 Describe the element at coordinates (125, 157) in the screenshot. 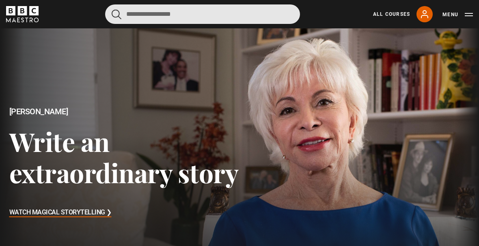

I see `h3: Write an extraordinary story` at that location.